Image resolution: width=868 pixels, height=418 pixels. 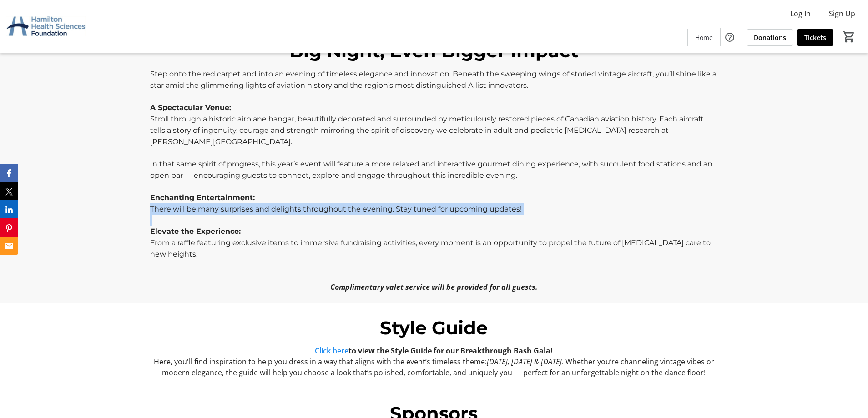 I want to click on span: From a raffle featuring exclusive items to immersive fundraising activities, every moment is an o..., so click(x=430, y=248).